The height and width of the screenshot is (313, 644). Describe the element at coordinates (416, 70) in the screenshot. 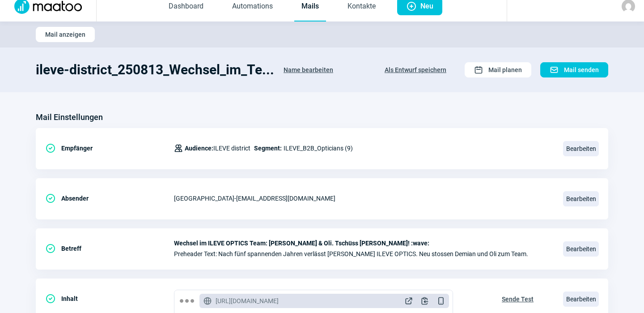

I see `button: Als Entwurf speichern` at that location.